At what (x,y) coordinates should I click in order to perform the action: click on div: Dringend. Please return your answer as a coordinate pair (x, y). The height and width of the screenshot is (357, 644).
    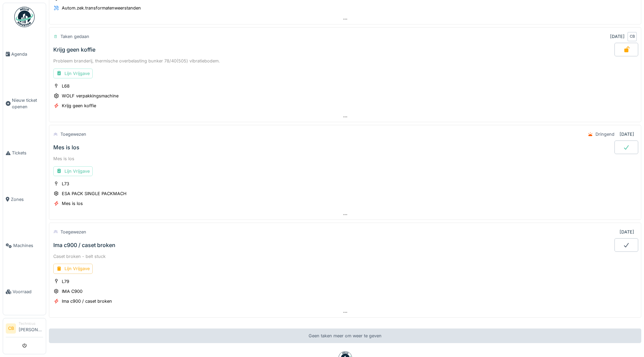
    Looking at the image, I should click on (605, 134).